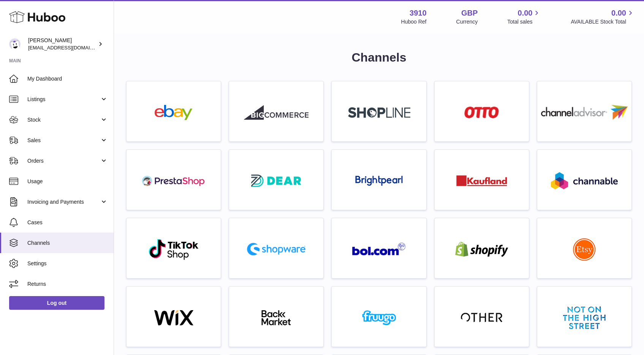 Image resolution: width=644 pixels, height=355 pixels. I want to click on img: roseta-brightpearl, so click(379, 181).